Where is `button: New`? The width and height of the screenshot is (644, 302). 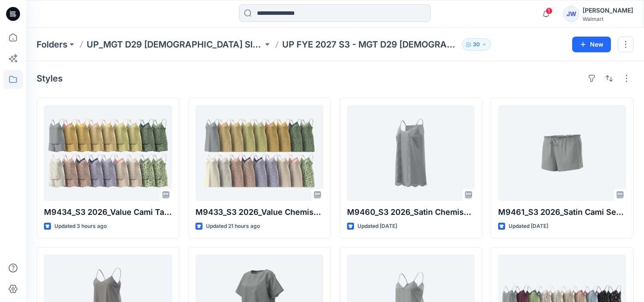 button: New is located at coordinates (591, 44).